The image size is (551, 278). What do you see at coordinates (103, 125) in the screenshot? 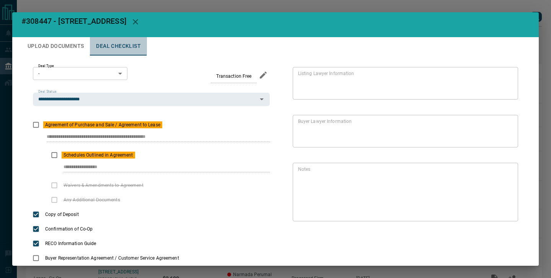
I see `span: Agreement of Purchase and Sale / Agreement to Lease` at bounding box center [103, 125].